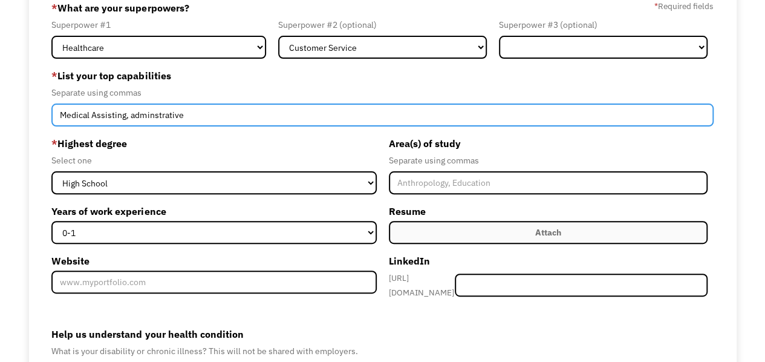 Image resolution: width=765 pixels, height=362 pixels. I want to click on input: www.myportfolio.com, so click(214, 282).